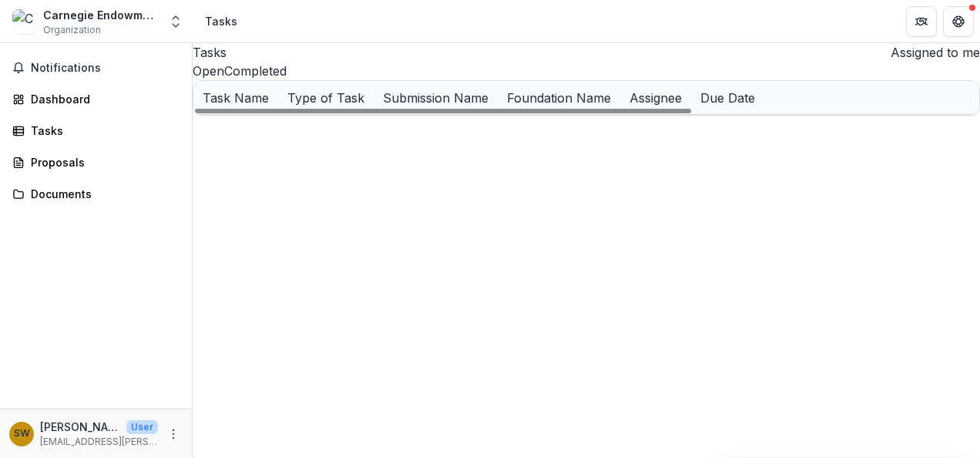  What do you see at coordinates (174, 434) in the screenshot?
I see `button: More` at bounding box center [174, 434].